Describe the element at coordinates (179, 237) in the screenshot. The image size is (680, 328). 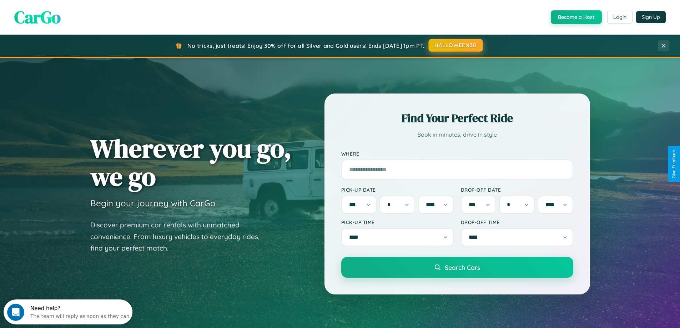
I see `p: Discover premium car rentals with unmatched convenience. From luxury vehicles to everyday rides, ...` at that location.